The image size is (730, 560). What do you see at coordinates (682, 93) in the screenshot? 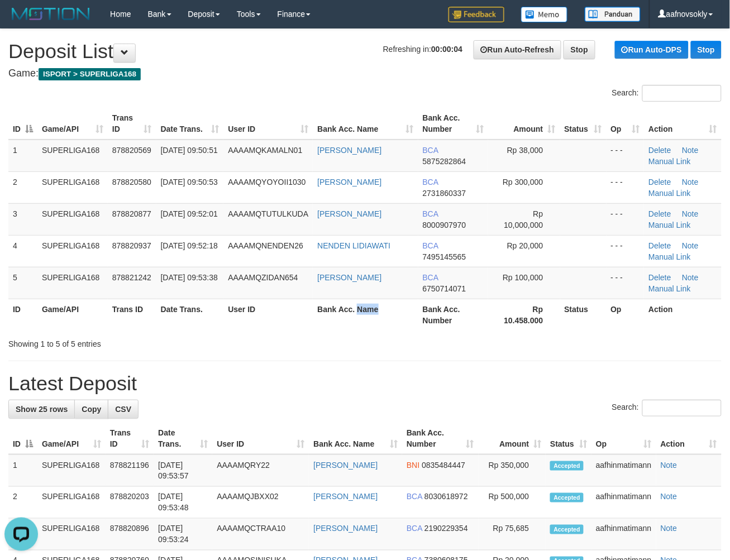
I see `input: Search:` at bounding box center [682, 93].